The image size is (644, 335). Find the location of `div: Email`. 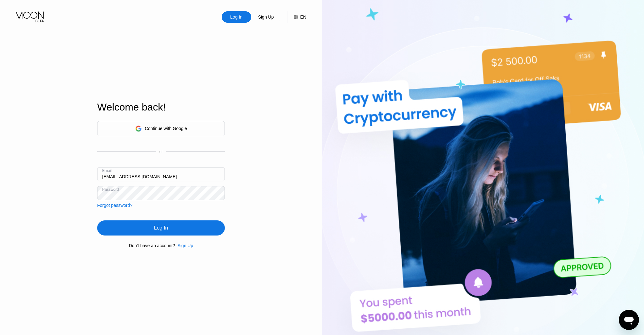

div: Email is located at coordinates (107, 170).